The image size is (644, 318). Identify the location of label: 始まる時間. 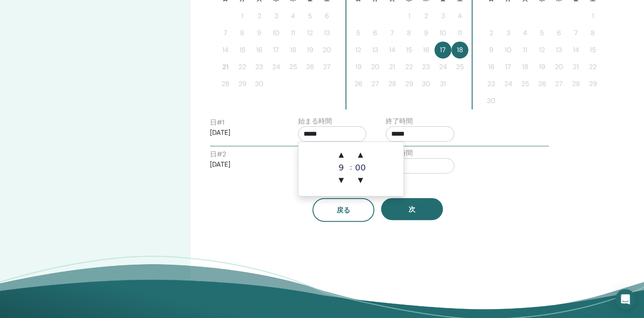
(315, 121).